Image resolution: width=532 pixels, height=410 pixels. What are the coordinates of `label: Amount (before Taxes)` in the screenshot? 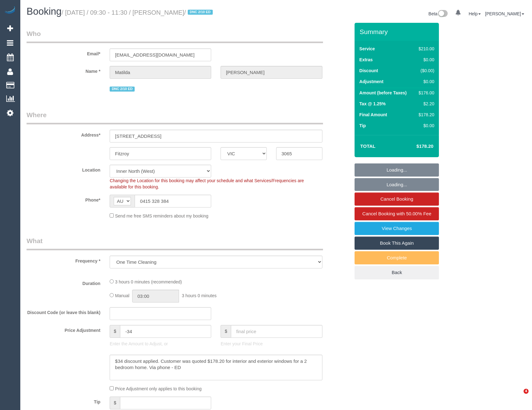 It's located at (383, 93).